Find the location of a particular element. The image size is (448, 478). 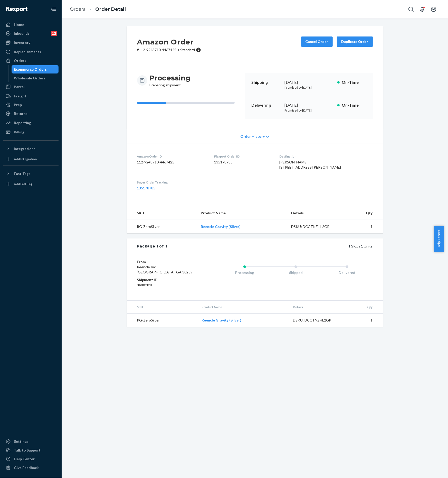

div: Shipped is located at coordinates (296, 273).